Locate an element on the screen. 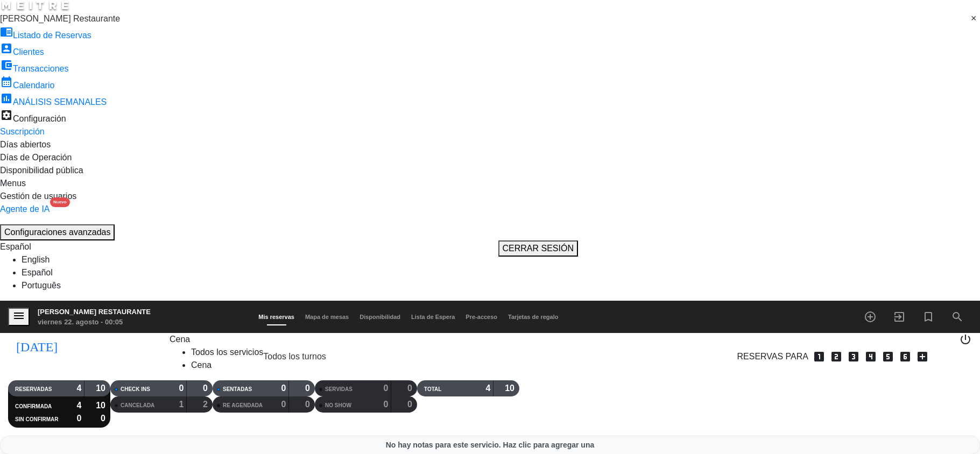 This screenshot has width=980, height=454. i: looks_5 is located at coordinates (888, 356).